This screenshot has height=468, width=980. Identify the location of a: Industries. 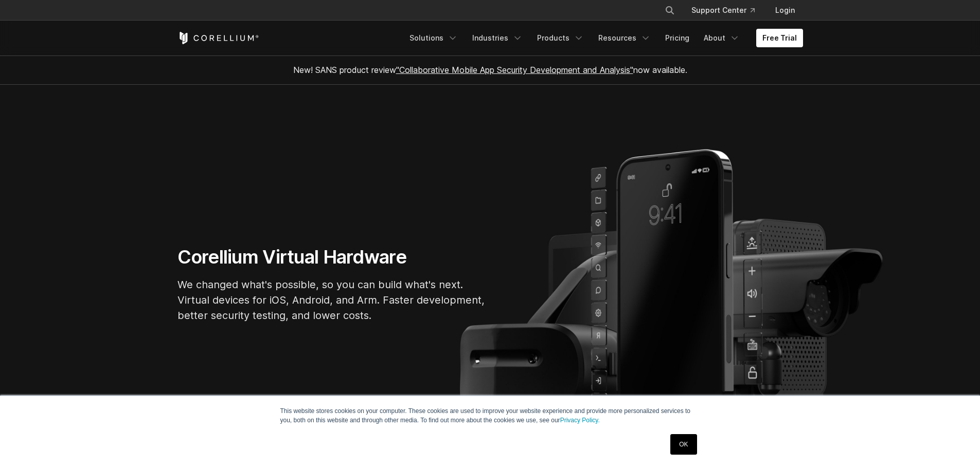
(497, 38).